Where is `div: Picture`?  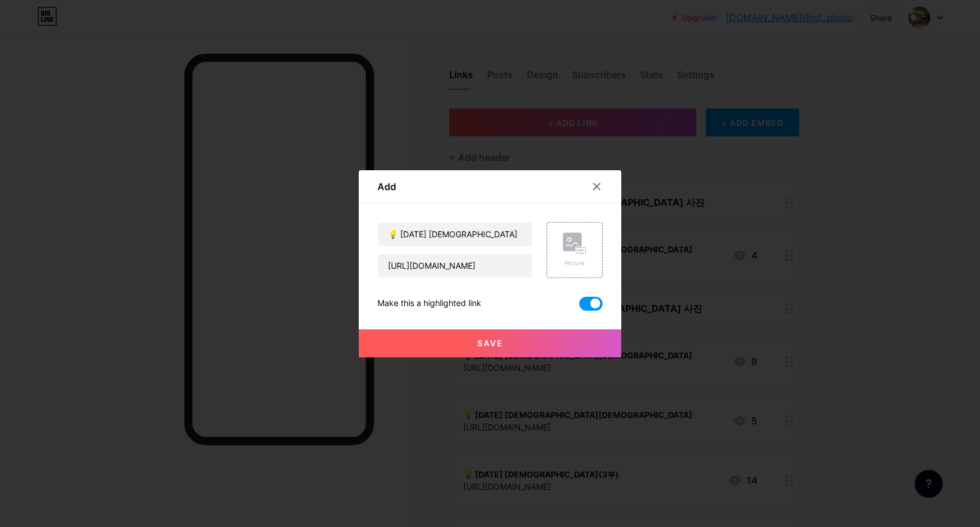
div: Picture is located at coordinates (574, 263).